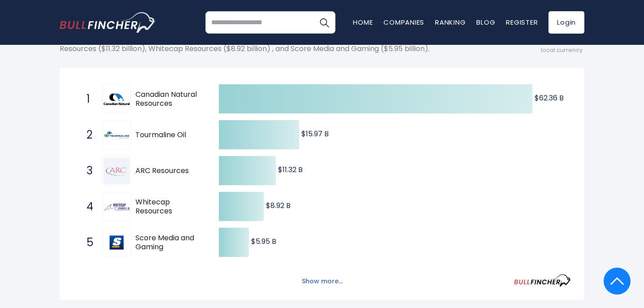 The image size is (644, 308). I want to click on button: Show more..., so click(322, 281).